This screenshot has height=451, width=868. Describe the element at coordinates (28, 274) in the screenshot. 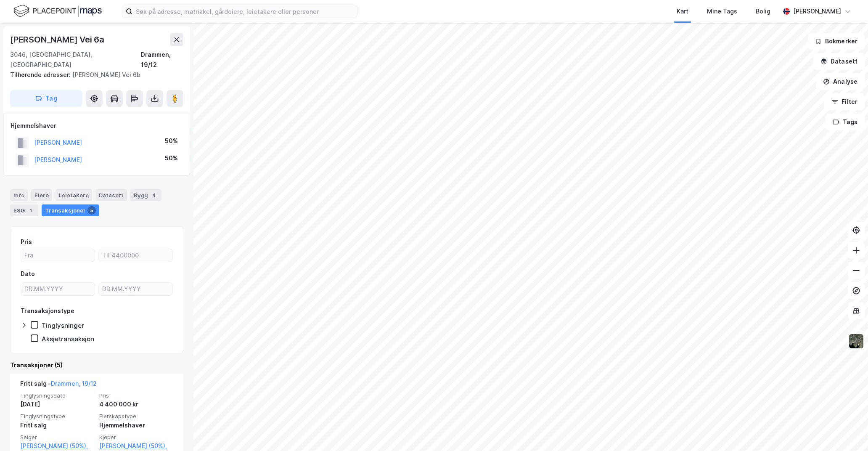

I see `div: Dato` at that location.